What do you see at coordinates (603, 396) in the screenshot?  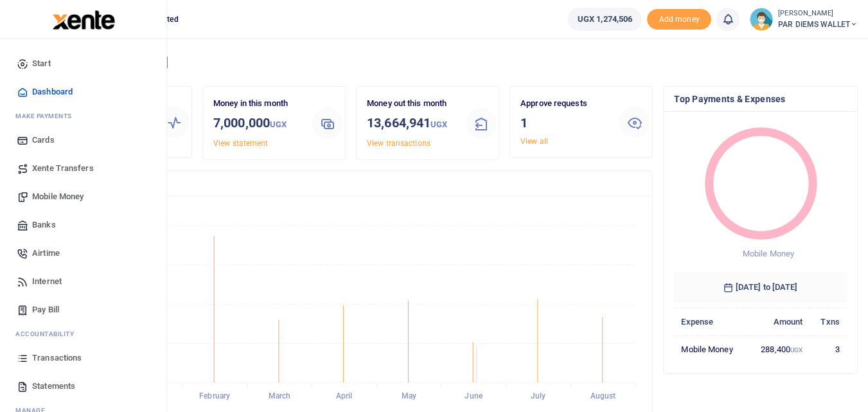 I see `tspan: August` at bounding box center [603, 396].